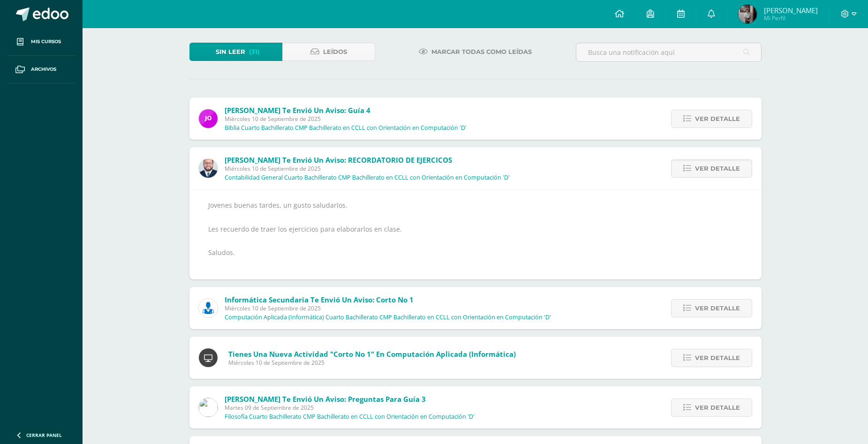 The image size is (868, 444). I want to click on span: (31), so click(254, 52).